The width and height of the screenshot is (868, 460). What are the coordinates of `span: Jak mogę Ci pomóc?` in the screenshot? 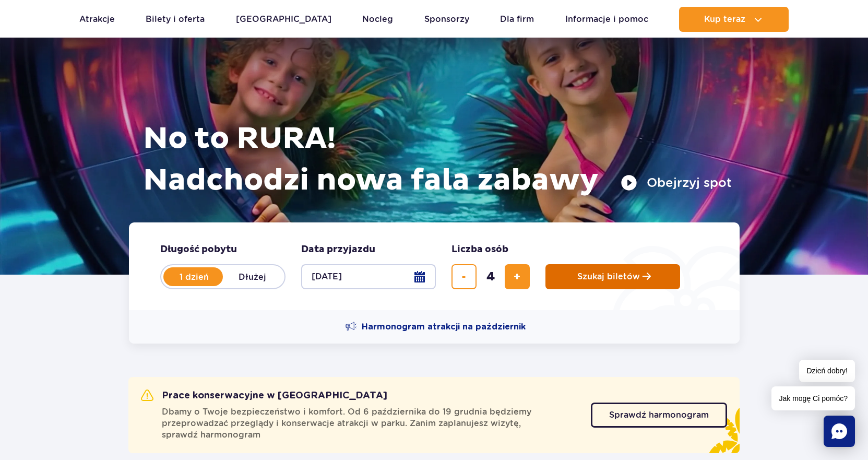 It's located at (813, 398).